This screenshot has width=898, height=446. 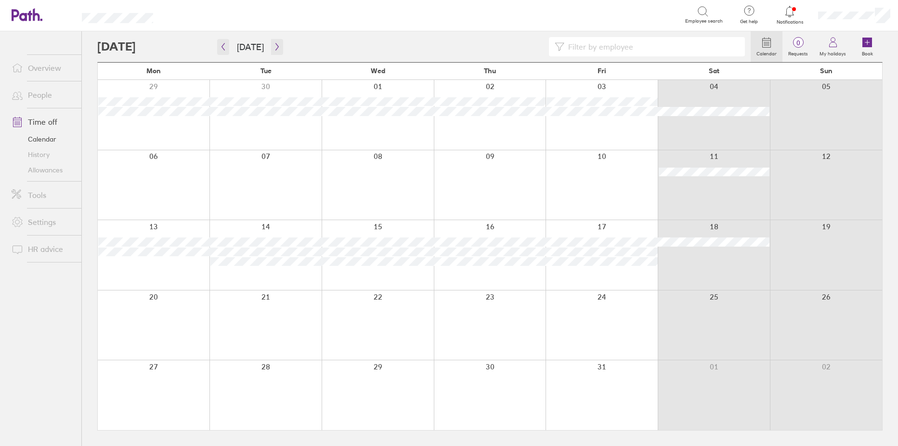 I want to click on span: Sun, so click(x=826, y=71).